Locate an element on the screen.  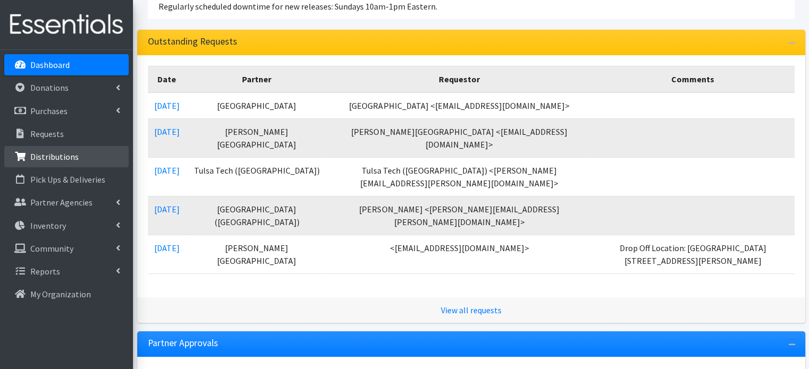
p: Partner Agencies is located at coordinates (61, 203).